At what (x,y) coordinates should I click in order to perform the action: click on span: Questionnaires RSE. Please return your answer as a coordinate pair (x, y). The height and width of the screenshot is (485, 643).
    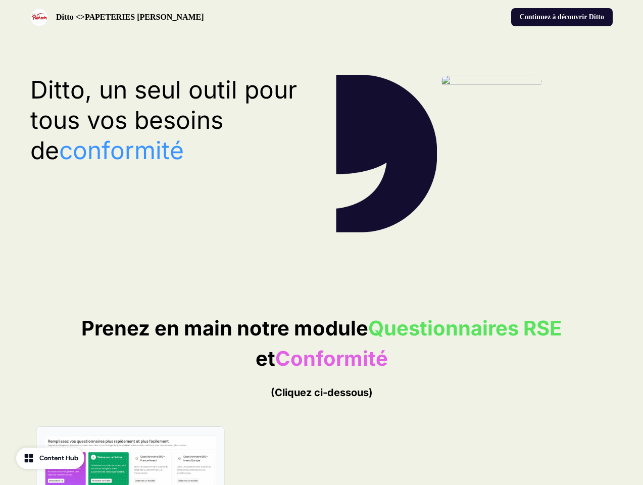
    Looking at the image, I should click on (465, 328).